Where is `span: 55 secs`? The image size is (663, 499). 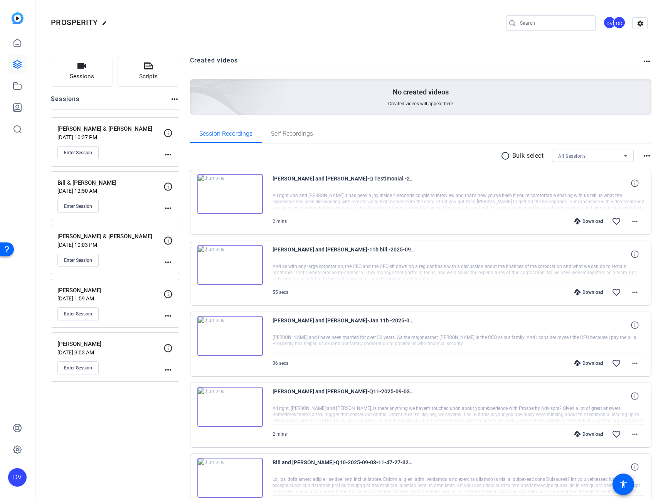 span: 55 secs is located at coordinates (280, 292).